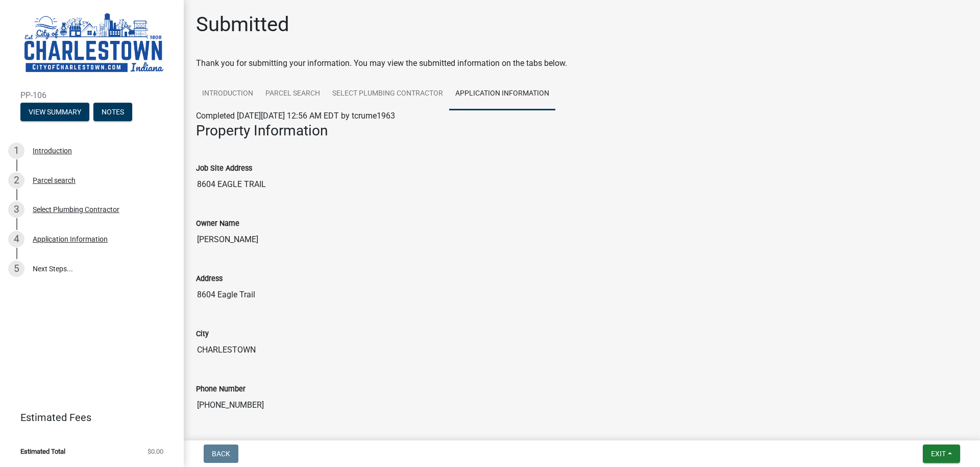 Image resolution: width=980 pixels, height=467 pixels. Describe the element at coordinates (54, 180) in the screenshot. I see `div: Parcel search` at that location.